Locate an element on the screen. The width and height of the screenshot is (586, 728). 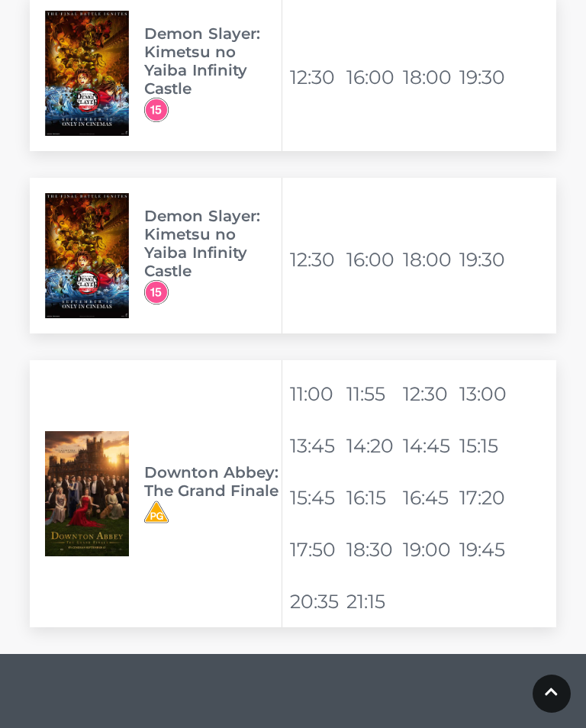
li: 11:55 is located at coordinates (373, 394).